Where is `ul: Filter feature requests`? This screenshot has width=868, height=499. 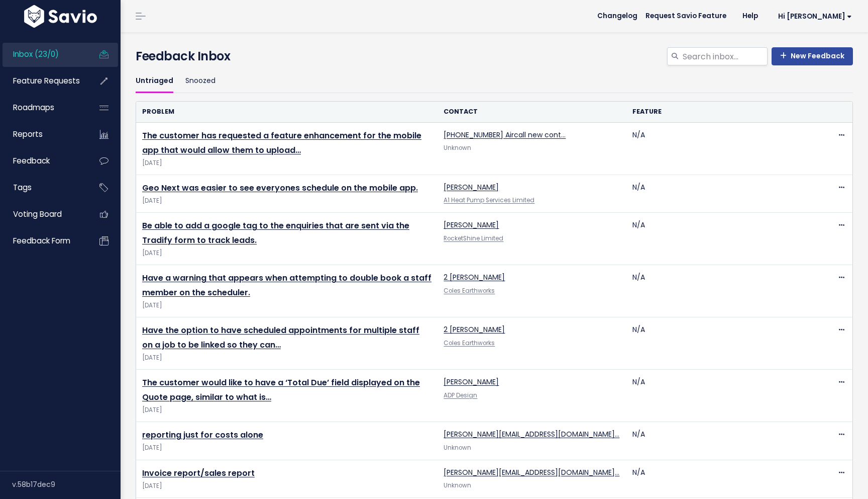 ul: Filter feature requests is located at coordinates (494, 81).